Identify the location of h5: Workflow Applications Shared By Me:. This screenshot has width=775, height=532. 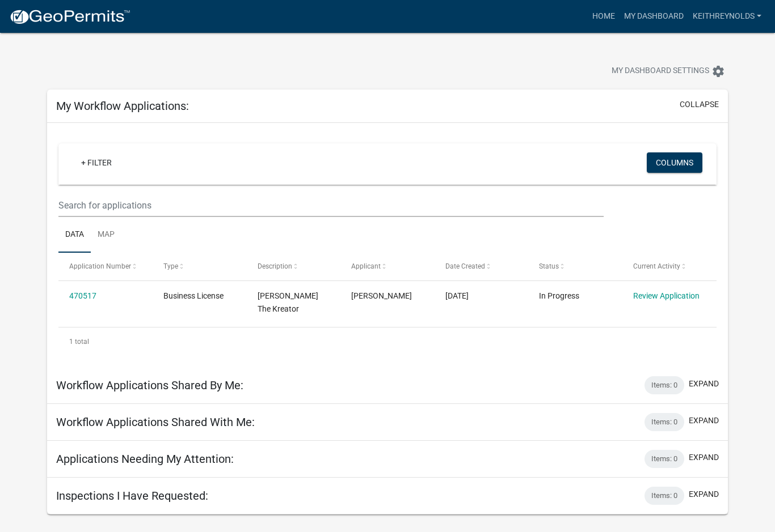
(149, 385).